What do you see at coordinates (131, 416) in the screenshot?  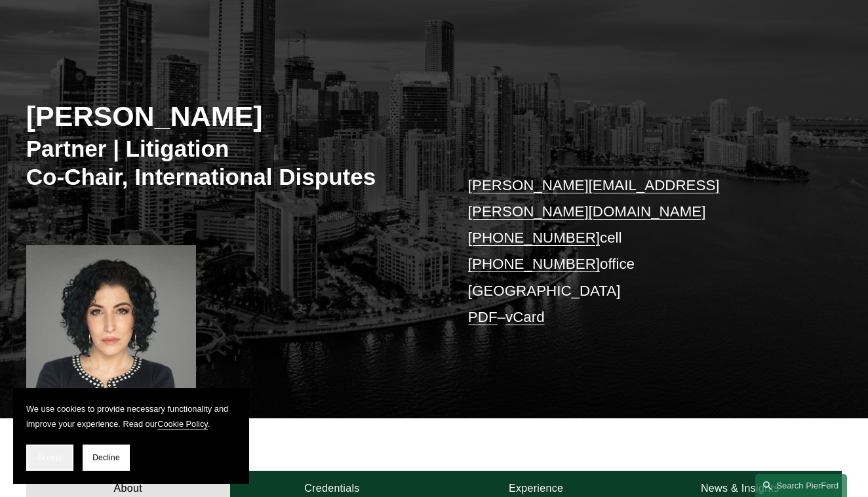 I see `p: We use cookies to provide necessary functionality and improve your experience. Read our .` at bounding box center [131, 416].